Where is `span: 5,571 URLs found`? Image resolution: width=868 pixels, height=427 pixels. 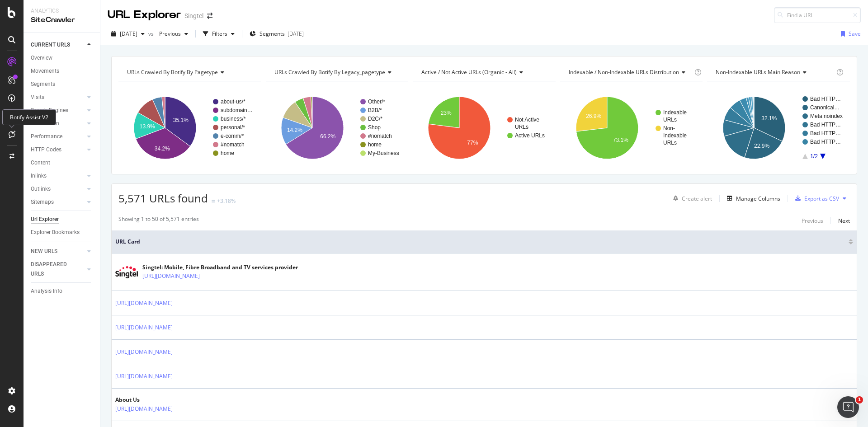 span: 5,571 URLs found is located at coordinates (164, 198).